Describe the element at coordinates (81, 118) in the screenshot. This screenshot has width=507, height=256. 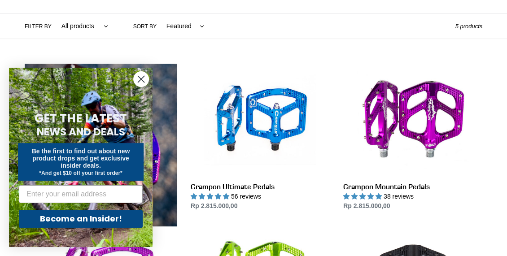
I see `span: GET THE LATEST` at that location.